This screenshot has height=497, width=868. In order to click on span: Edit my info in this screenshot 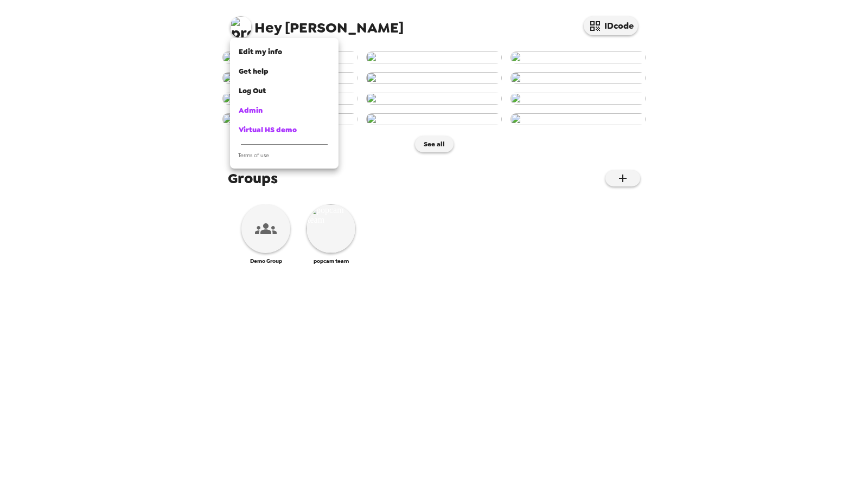, I will do `click(260, 52)`.